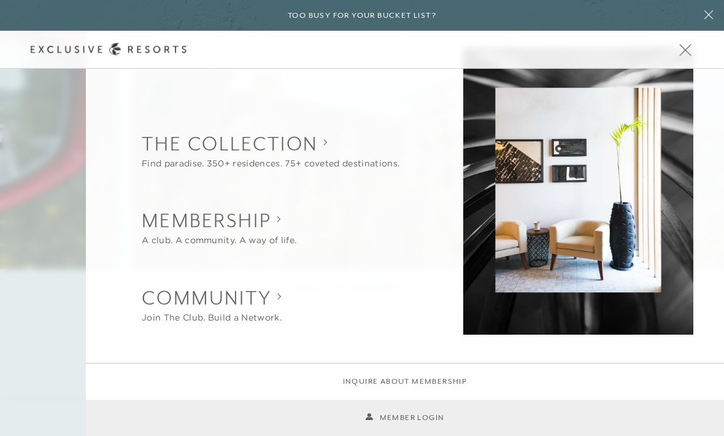 The height and width of the screenshot is (436, 724). Describe the element at coordinates (212, 317) in the screenshot. I see `div: Join The Club. Build a Network.` at that location.